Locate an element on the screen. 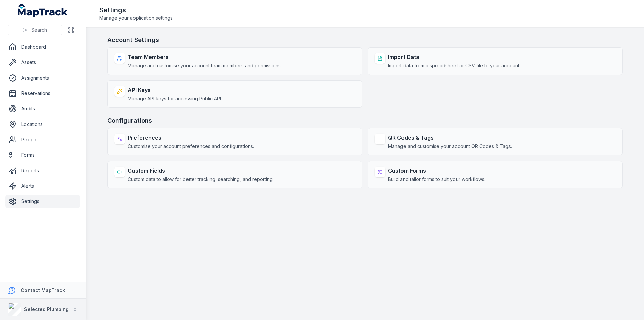 The width and height of the screenshot is (644, 320). h3: Account Settings is located at coordinates (365, 40).